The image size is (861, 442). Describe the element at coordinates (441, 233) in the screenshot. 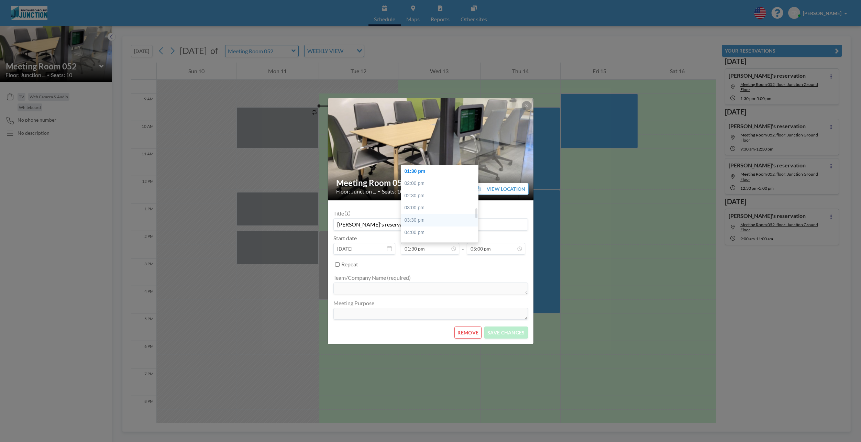

I see `div: 04:00 pm` at that location.